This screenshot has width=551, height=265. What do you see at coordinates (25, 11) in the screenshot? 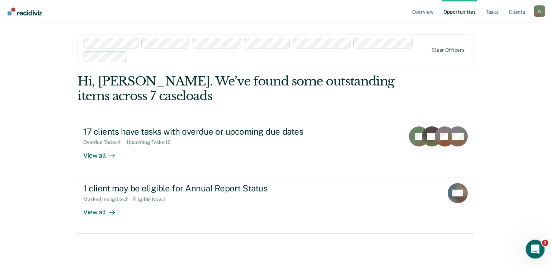
I see `img: Recidiviz` at bounding box center [25, 11].